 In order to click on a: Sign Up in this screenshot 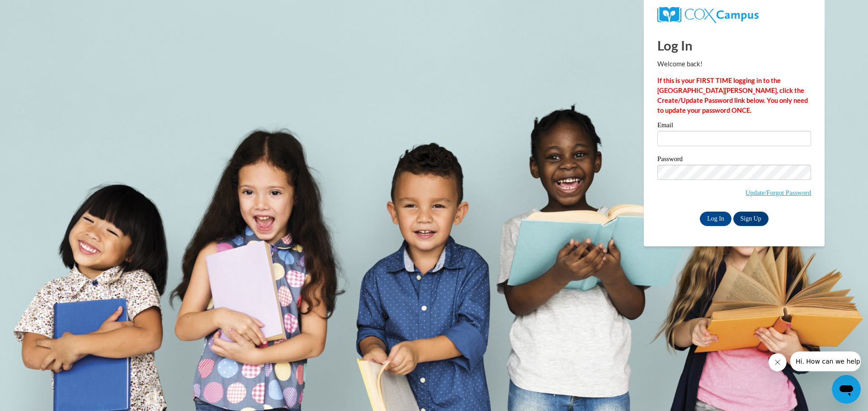, I will do `click(751, 219)`.